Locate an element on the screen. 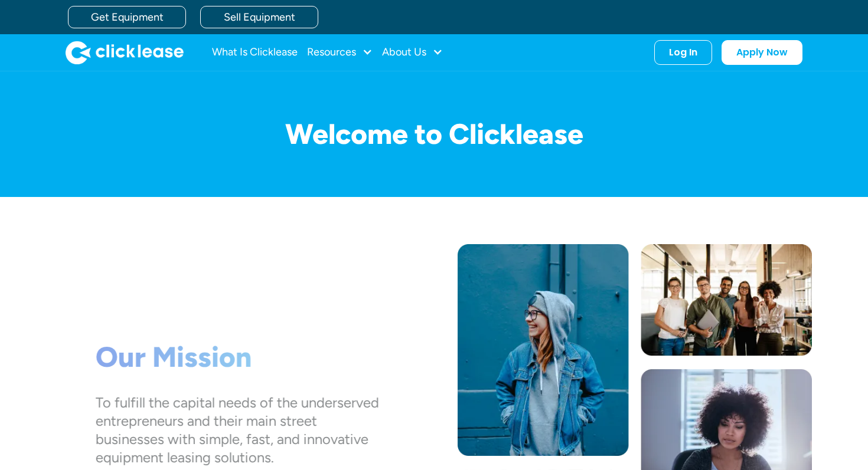 This screenshot has width=868, height=470. a: home is located at coordinates (125, 52).